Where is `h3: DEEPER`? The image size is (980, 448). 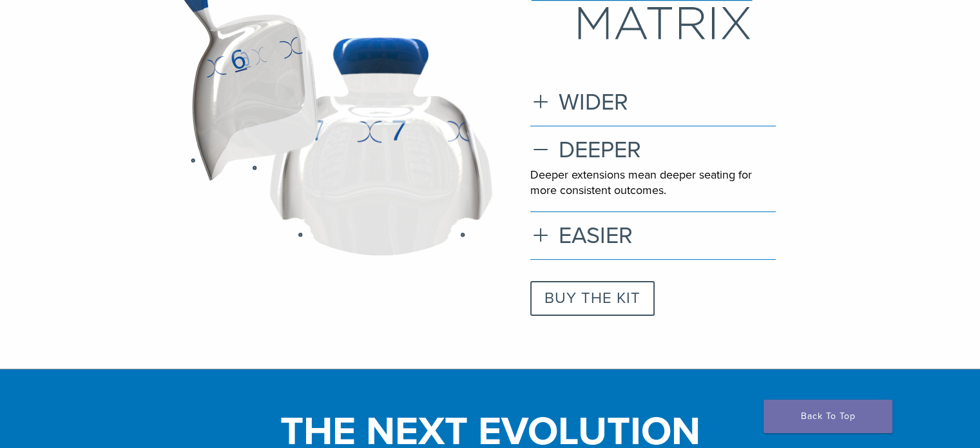 h3: DEEPER is located at coordinates (652, 150).